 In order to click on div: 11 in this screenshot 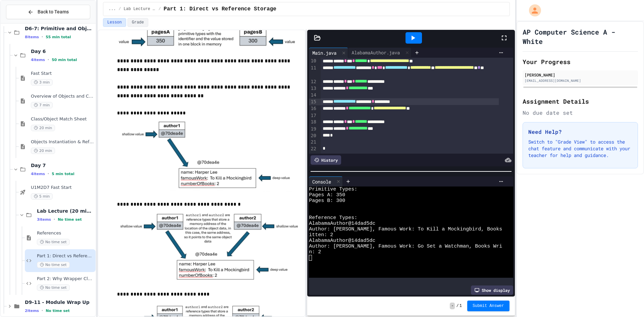, I will do `click(313, 71)`.